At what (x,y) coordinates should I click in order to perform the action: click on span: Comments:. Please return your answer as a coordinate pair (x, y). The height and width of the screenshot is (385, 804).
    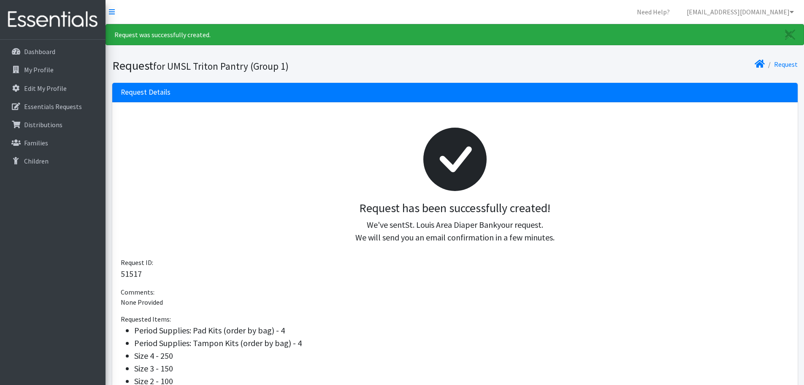
    Looking at the image, I should click on (138, 292).